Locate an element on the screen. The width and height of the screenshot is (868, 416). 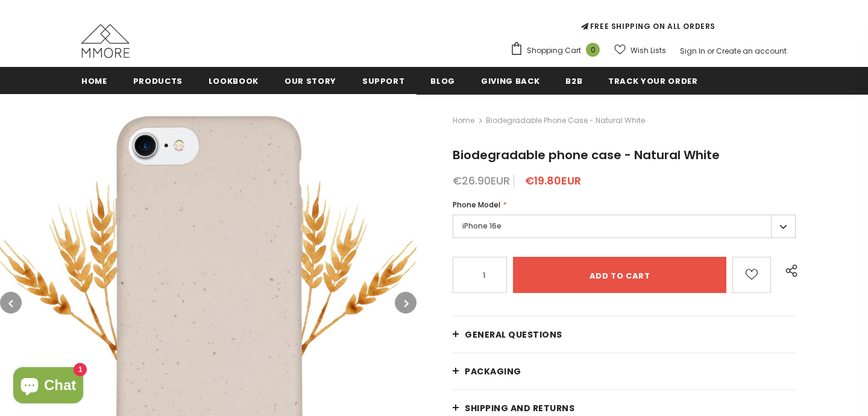
span: €26.90EUR is located at coordinates (481, 181).